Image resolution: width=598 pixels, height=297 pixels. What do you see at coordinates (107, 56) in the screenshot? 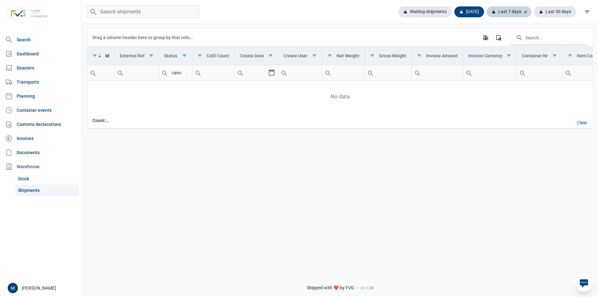
I see `div: Id` at bounding box center [107, 56].